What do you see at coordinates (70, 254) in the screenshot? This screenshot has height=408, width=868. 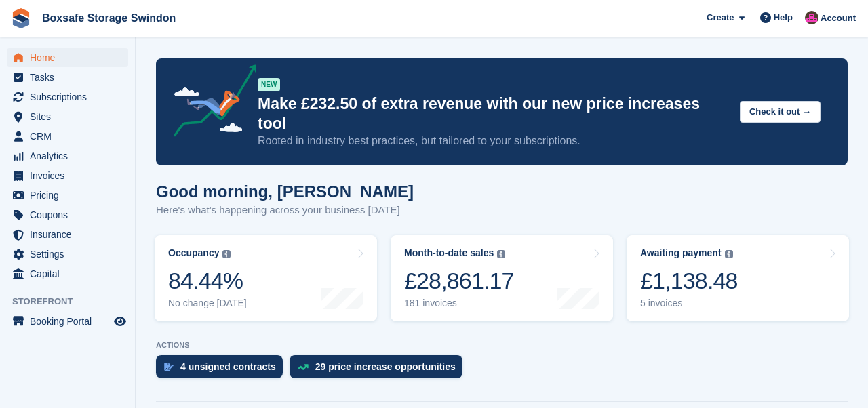 I see `span: Settings` at bounding box center [70, 254].